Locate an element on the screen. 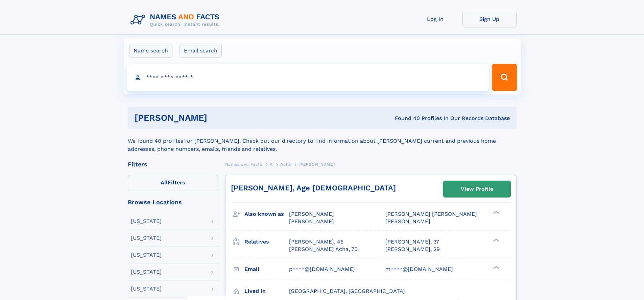 The image size is (644, 300). input: search input is located at coordinates (308, 77).